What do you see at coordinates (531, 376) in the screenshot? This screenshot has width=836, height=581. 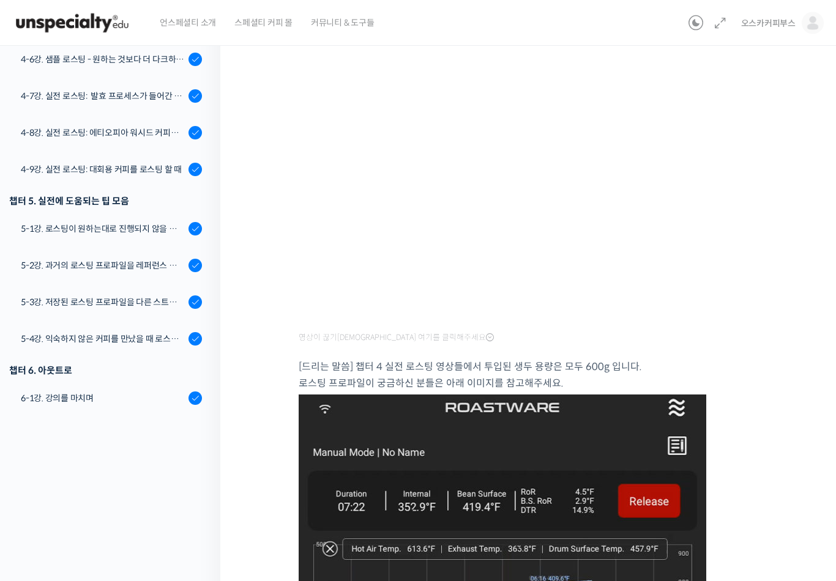 I see `p: [드리는 말씀] 챕터 4 실전 로스팅 영상들에서 투입된 생두 용량은 모두 600g 입니다. 로스팅 프로파일이 궁금하신 분들은 아래 이미지를 참고해주세요.` at bounding box center [531, 376].